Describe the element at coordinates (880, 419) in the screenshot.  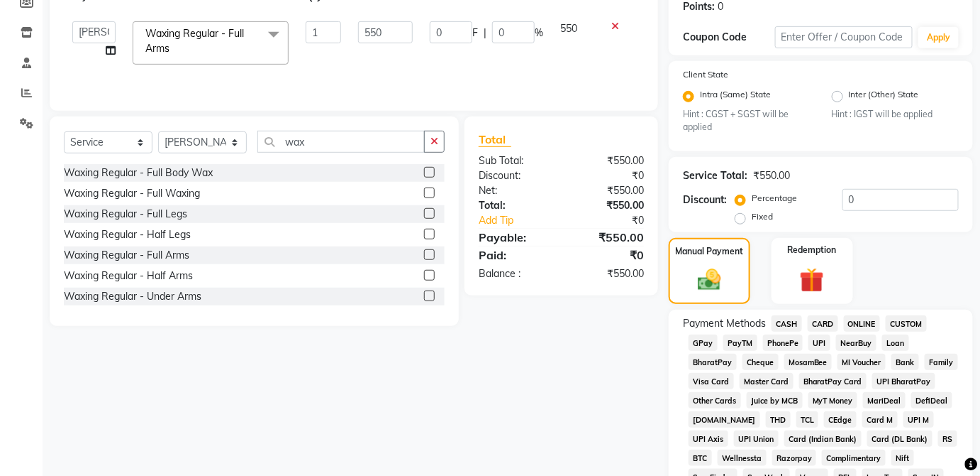
I see `span: Card M` at that location.